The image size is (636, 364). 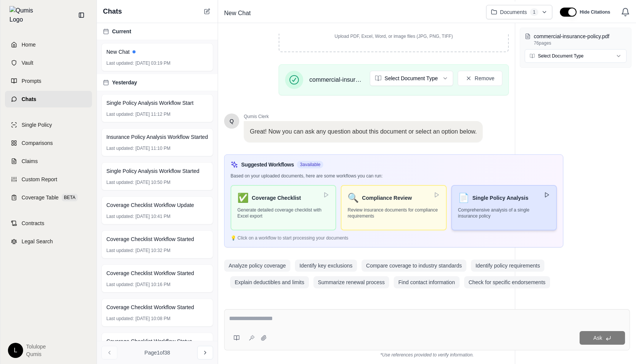 What do you see at coordinates (353, 198) in the screenshot?
I see `span: Compliance Review` at bounding box center [353, 198].